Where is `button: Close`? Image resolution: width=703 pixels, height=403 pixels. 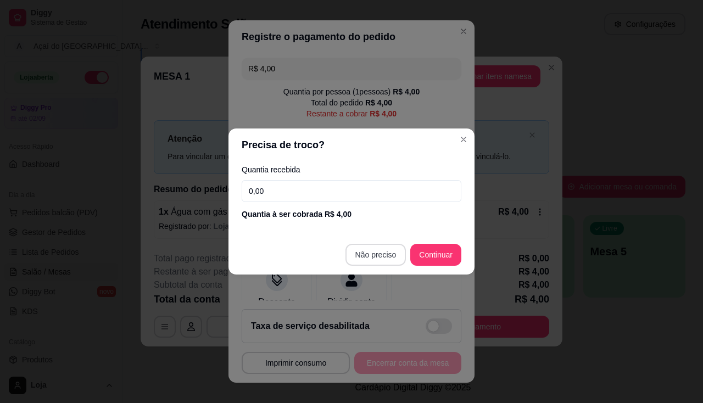
button: Close is located at coordinates (463, 139).